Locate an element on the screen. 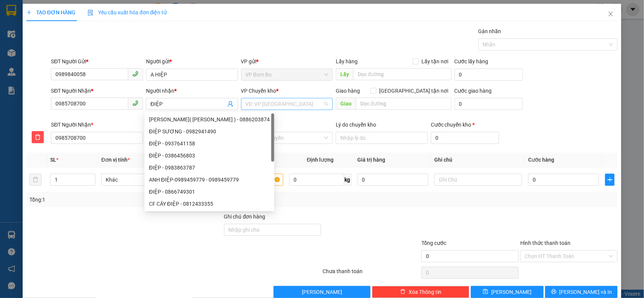 This screenshot has height=298, width=644. input: Ghi chú đơn hàng is located at coordinates (273, 230).